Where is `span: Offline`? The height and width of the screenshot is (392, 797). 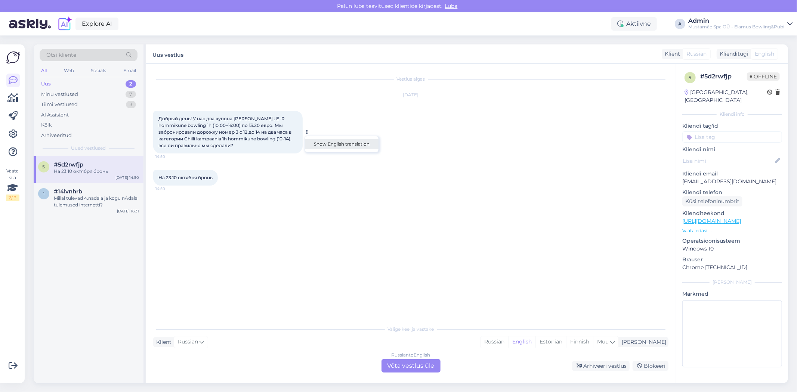 span: Offline is located at coordinates (764, 77).